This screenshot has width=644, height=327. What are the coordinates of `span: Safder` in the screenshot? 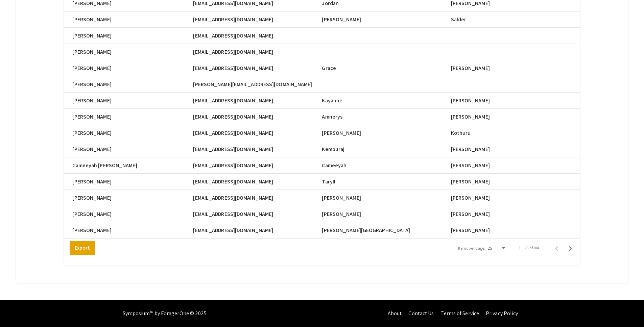 It's located at (458, 19).